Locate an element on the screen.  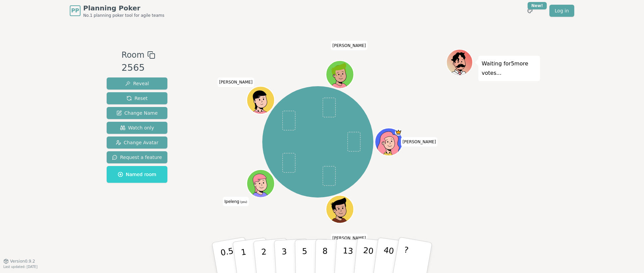
span: Reveal is located at coordinates (137, 84).